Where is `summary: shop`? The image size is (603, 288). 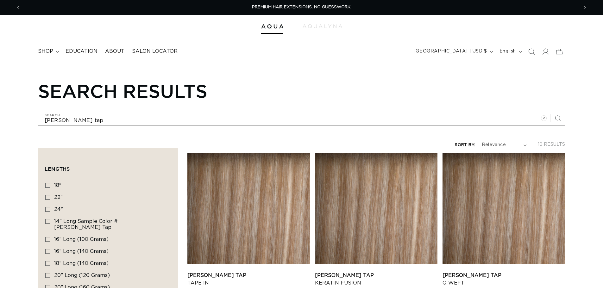 summary: shop is located at coordinates (48, 51).